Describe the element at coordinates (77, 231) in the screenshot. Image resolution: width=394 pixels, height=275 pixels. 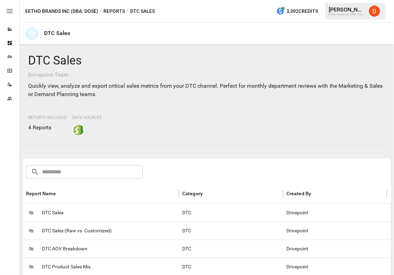
I see `span: DTC Sales (Raw vs. Customized)` at that location.